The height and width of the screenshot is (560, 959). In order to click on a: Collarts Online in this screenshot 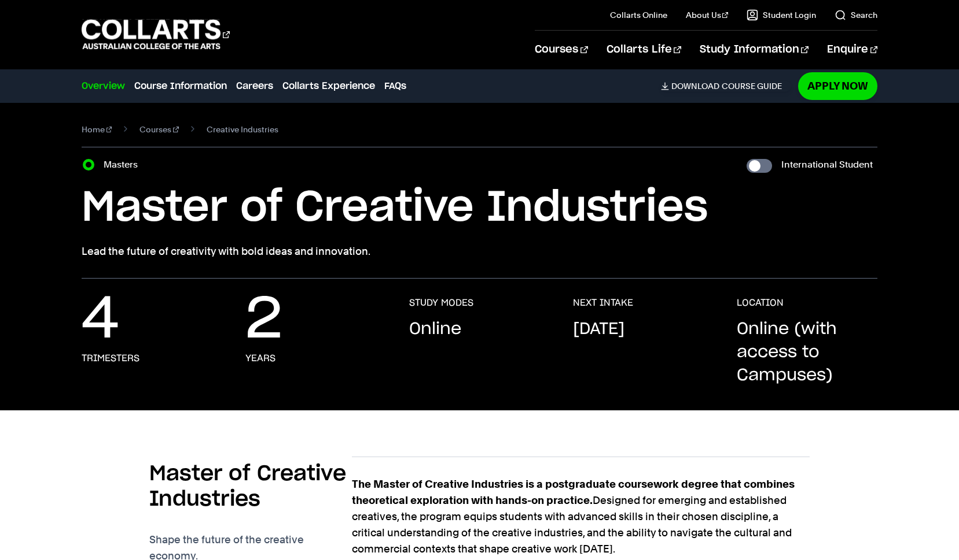, I will do `click(638, 15)`.